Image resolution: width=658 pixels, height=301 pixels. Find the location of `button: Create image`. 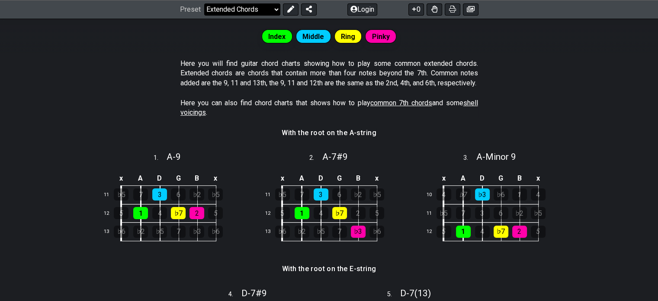

button: Create image is located at coordinates (471, 10).